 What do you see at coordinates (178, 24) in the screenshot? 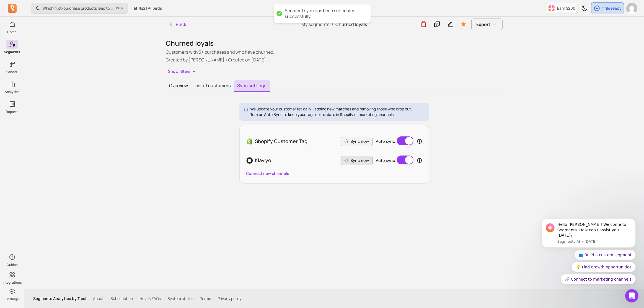
I see `button: Back` at bounding box center [178, 24].